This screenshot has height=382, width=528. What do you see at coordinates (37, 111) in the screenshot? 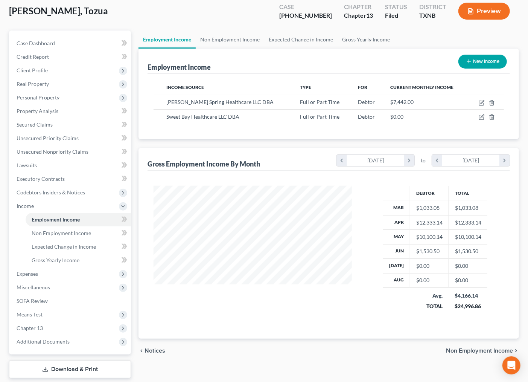
I see `span: Property Analysis` at bounding box center [37, 111].